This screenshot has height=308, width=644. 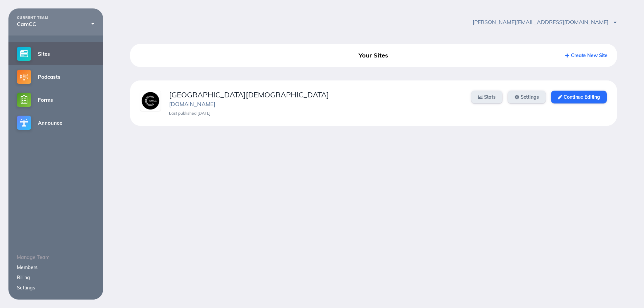 What do you see at coordinates (487, 97) in the screenshot?
I see `a: Stats` at bounding box center [487, 97].